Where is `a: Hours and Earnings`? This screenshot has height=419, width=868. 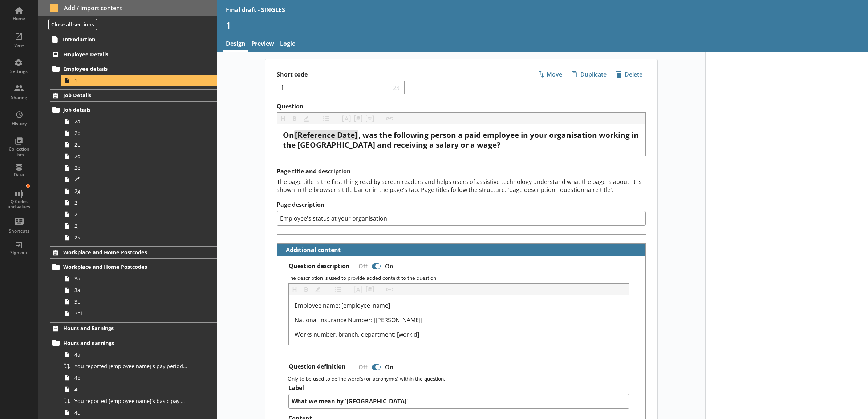
a: Hours and Earnings is located at coordinates (133, 329).